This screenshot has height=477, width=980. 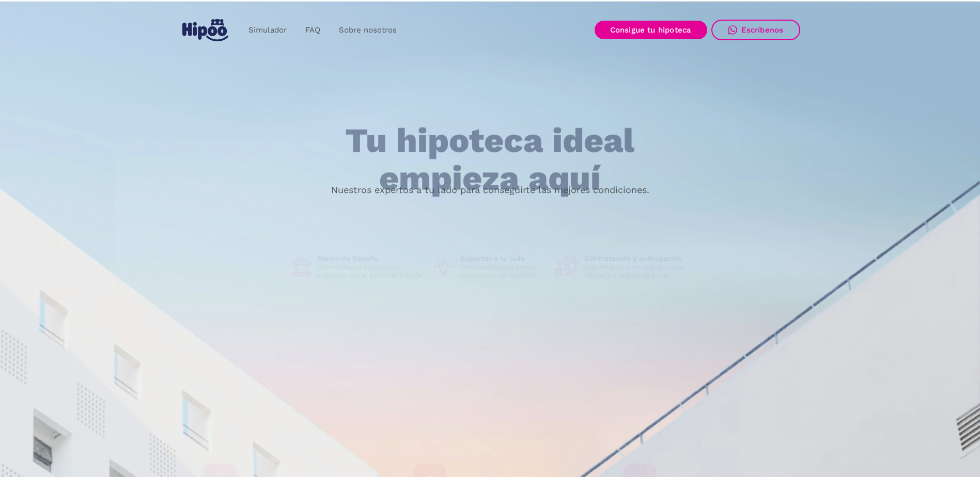 I want to click on a: Escríbenos, so click(x=756, y=30).